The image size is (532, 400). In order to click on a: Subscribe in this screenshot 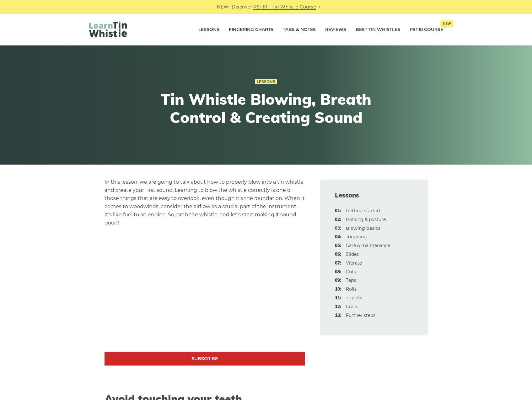, I will do `click(205, 359)`.